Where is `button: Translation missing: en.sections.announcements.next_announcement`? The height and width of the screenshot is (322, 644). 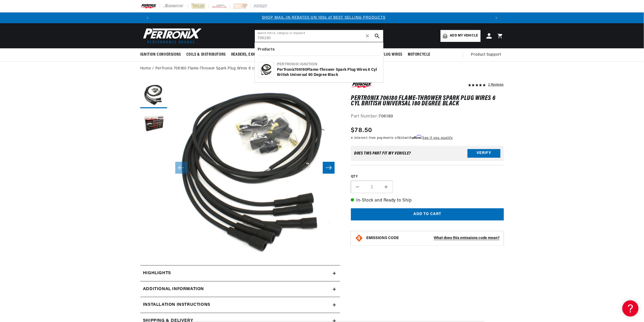
button: Translation missing: en.sections.announcements.next_announcement is located at coordinates (497, 18).